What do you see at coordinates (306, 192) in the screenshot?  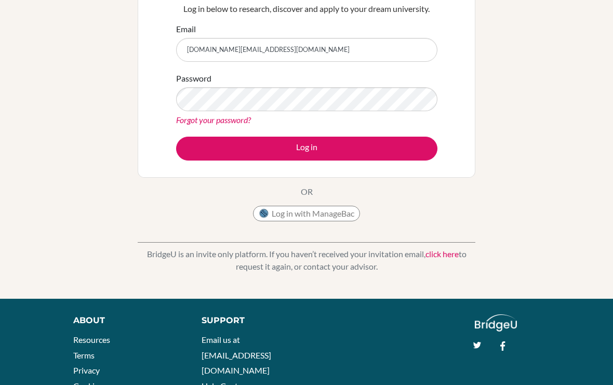 I see `p: OR` at bounding box center [306, 192].